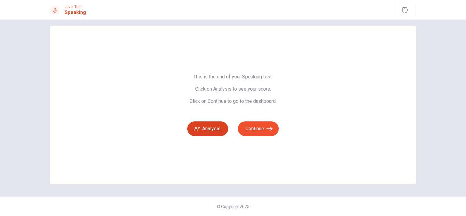  Describe the element at coordinates (208, 129) in the screenshot. I see `button: Analysis` at that location.